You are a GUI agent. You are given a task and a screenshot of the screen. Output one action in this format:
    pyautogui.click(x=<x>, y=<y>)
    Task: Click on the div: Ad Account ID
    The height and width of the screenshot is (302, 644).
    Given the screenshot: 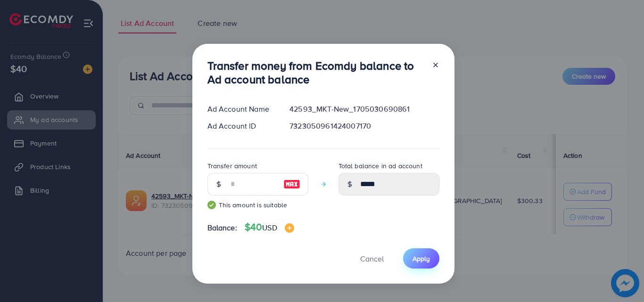 What is the action you would take?
    pyautogui.click(x=241, y=126)
    